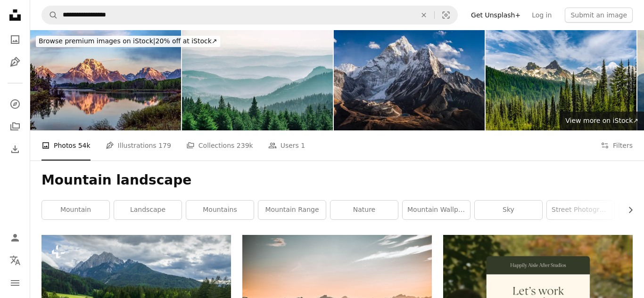 The image size is (644, 298). I want to click on a: landscape, so click(148, 210).